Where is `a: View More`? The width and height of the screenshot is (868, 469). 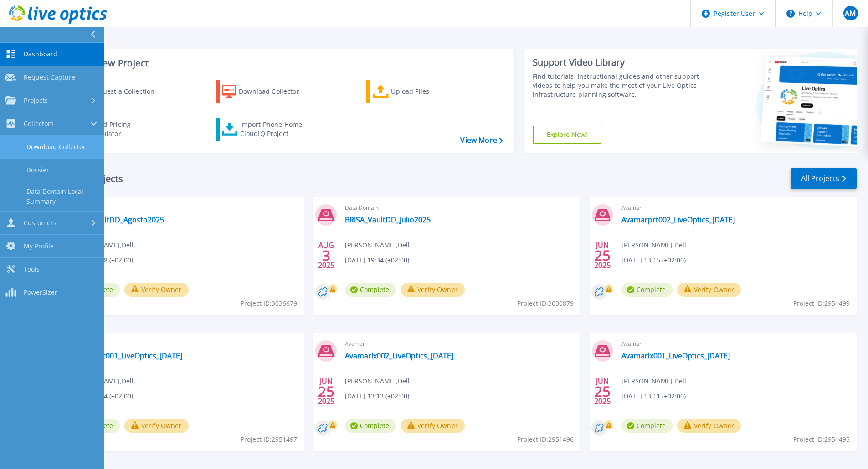
a: View More is located at coordinates (481, 140).